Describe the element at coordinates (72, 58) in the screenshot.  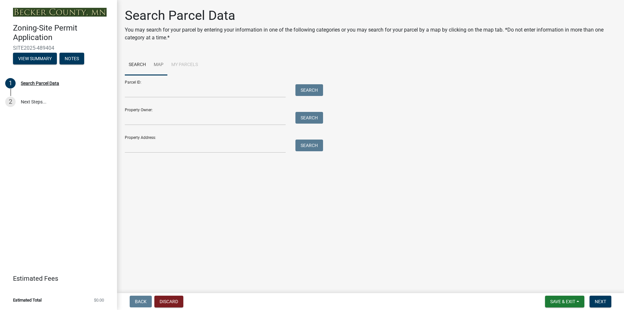
I see `button: Notes` at that location.